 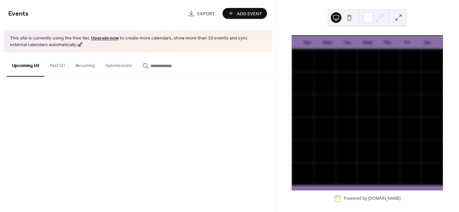 What do you see at coordinates (340, 144) in the screenshot?
I see `div: 30` at bounding box center [340, 144].